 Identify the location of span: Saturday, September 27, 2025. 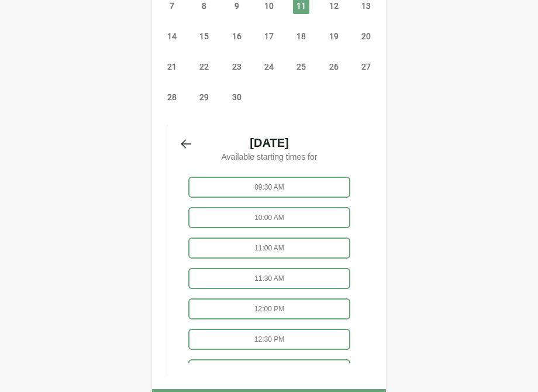
(366, 67).